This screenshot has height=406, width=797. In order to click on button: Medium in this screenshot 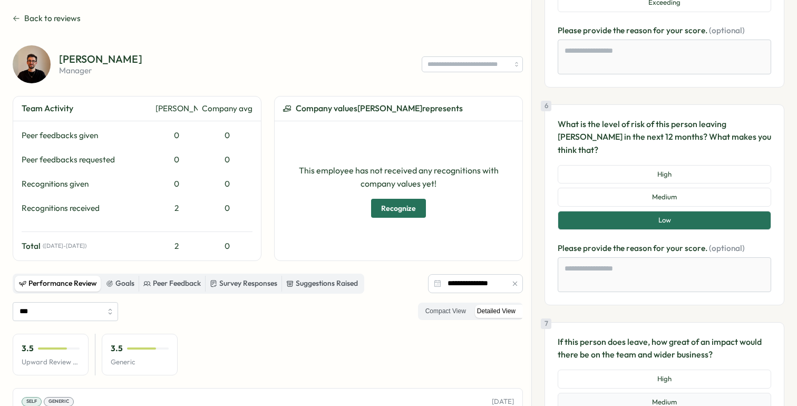, I will do `click(664, 197)`.